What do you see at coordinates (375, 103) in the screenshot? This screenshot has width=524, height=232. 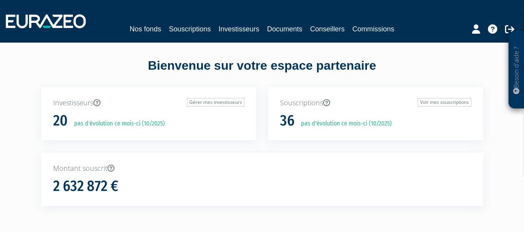 I see `p: Souscriptions` at bounding box center [375, 103].